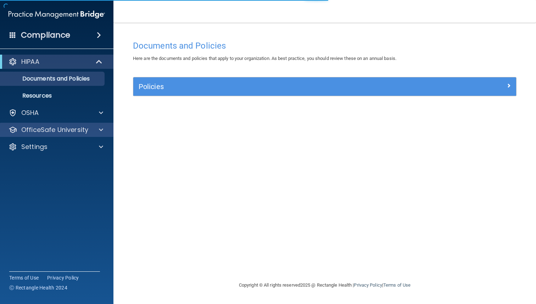 The image size is (536, 304). I want to click on a: OSHA, so click(56, 113).